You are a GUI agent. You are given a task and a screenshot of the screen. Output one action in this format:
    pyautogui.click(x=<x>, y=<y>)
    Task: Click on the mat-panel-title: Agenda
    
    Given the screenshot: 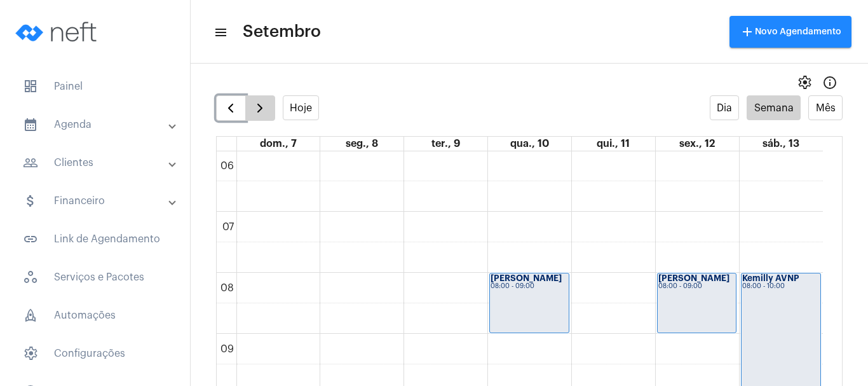 What is the action you would take?
    pyautogui.click(x=96, y=125)
    